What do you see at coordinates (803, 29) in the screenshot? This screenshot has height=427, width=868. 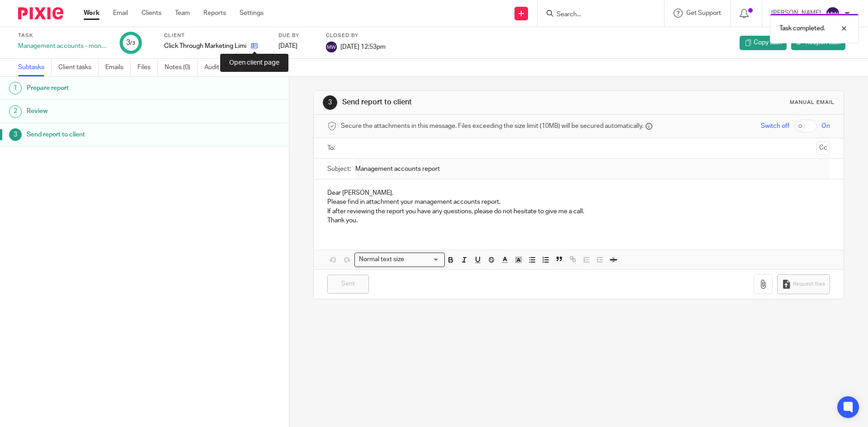 I see `p: Task completed.` at bounding box center [803, 29].